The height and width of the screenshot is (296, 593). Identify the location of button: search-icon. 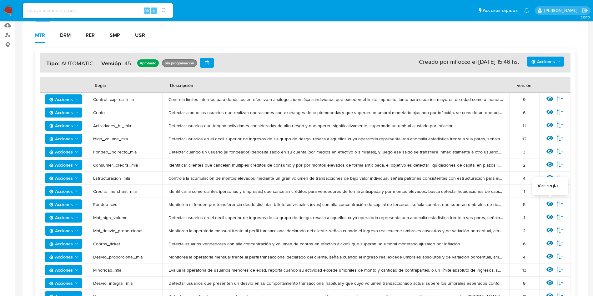
(164, 11).